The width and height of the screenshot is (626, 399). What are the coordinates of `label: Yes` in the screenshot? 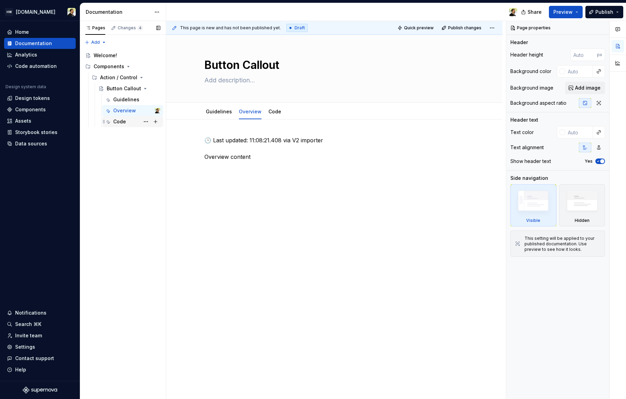 It's located at (589, 161).